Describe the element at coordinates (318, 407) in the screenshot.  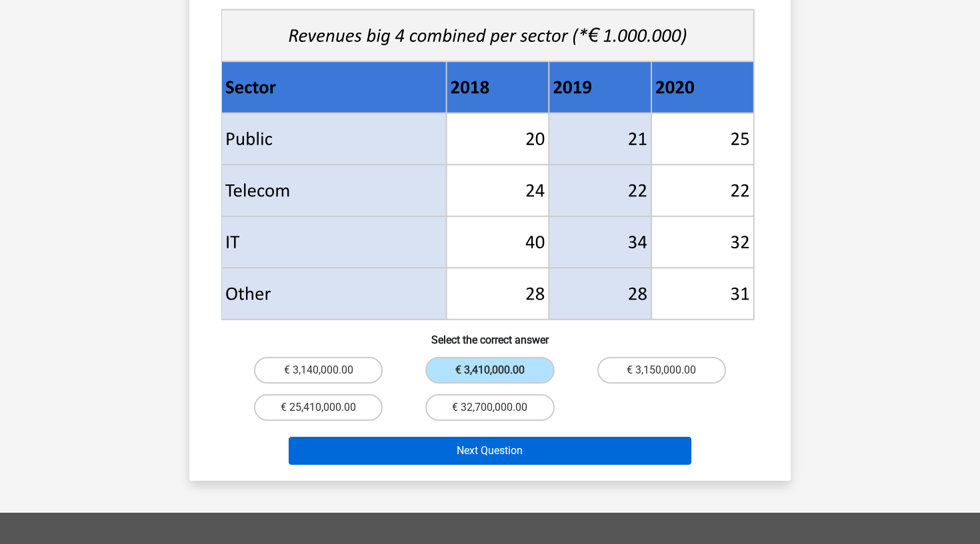
I see `label: € 25,410,000.00` at that location.